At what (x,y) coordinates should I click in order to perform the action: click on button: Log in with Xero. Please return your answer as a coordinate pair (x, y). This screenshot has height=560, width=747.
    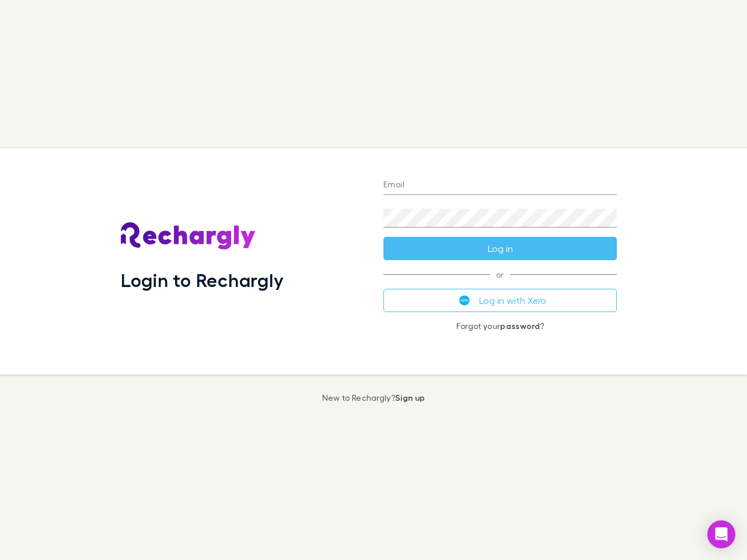
    Looking at the image, I should click on (500, 300).